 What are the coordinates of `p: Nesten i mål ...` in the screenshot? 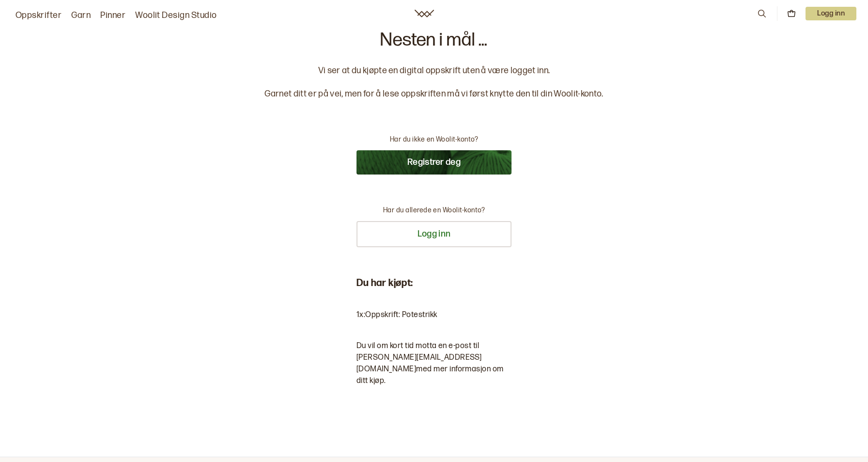 It's located at (434, 41).